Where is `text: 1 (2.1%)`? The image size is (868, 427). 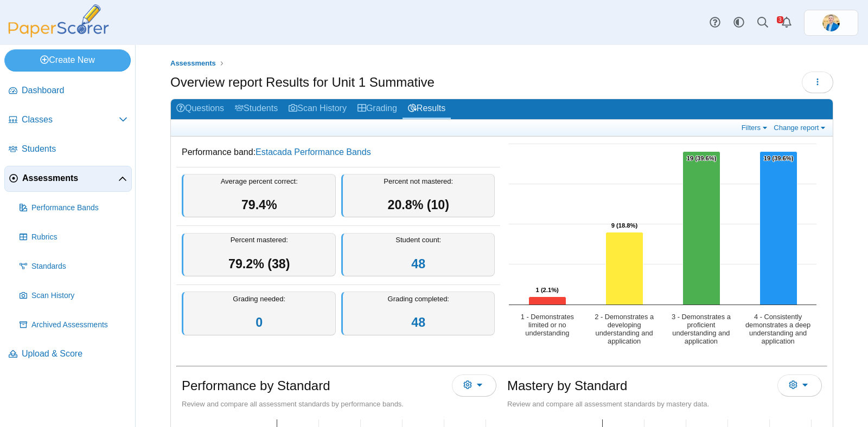
text: 1 (2.1%) is located at coordinates (547, 290).